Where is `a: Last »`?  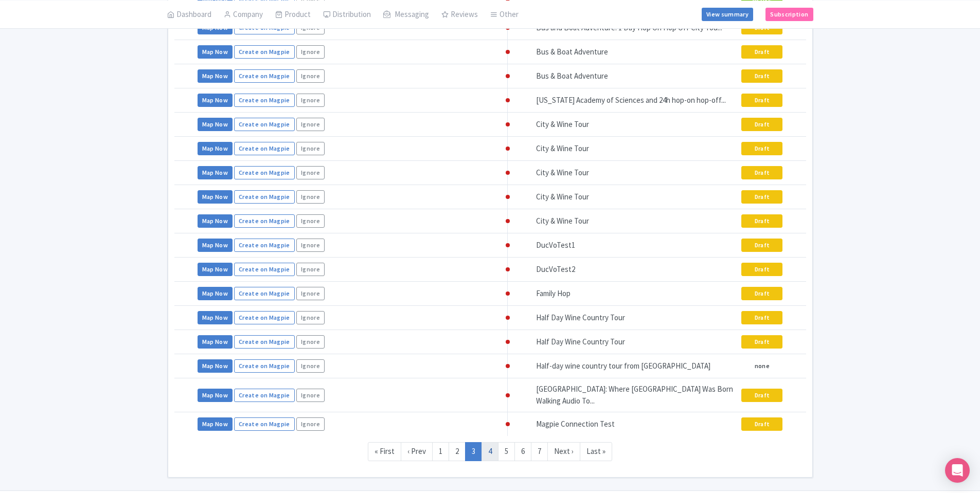
a: Last » is located at coordinates (595, 452).